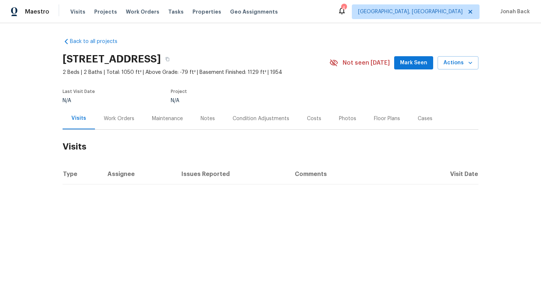 This screenshot has width=541, height=284. I want to click on div: Maintenance, so click(167, 119).